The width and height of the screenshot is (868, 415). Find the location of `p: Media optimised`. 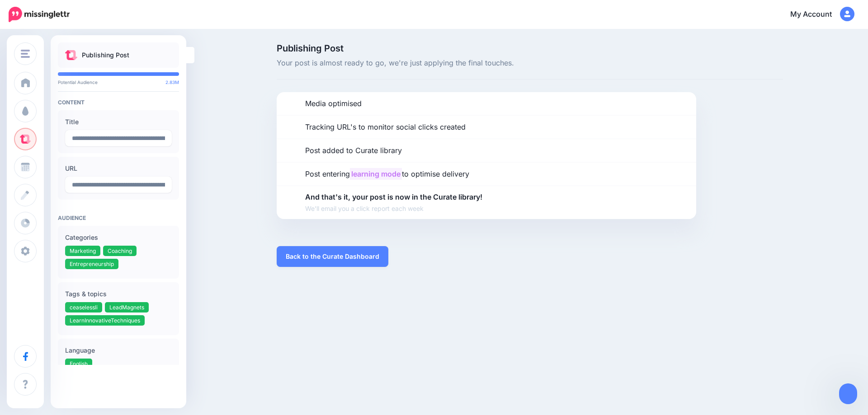

p: Media optimised is located at coordinates (333, 104).